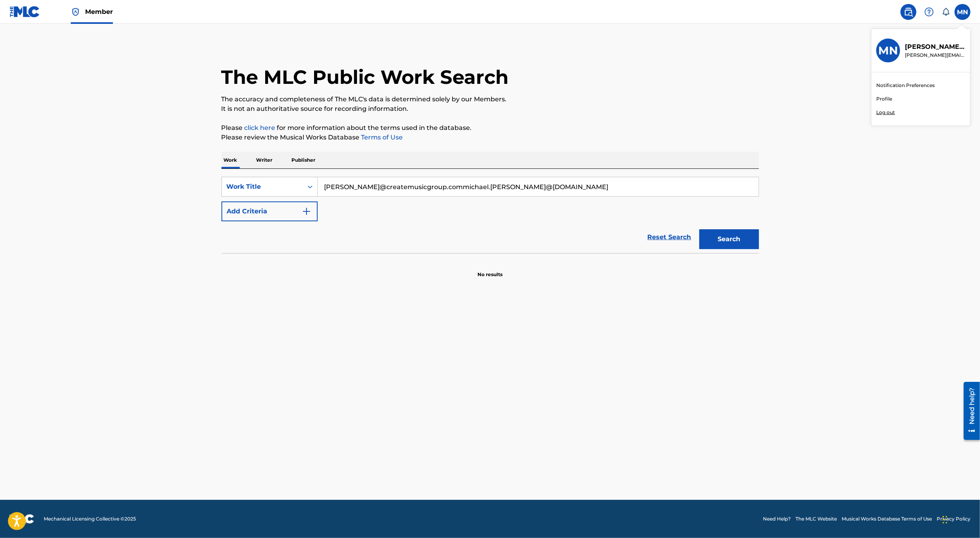  Describe the element at coordinates (304, 160) in the screenshot. I see `p: Publisher` at that location.